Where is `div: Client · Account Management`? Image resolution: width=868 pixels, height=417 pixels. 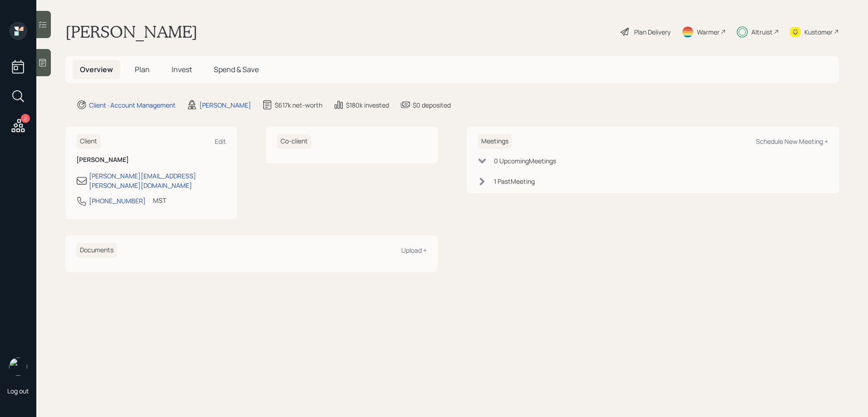 div: Client · Account Management is located at coordinates (132, 105).